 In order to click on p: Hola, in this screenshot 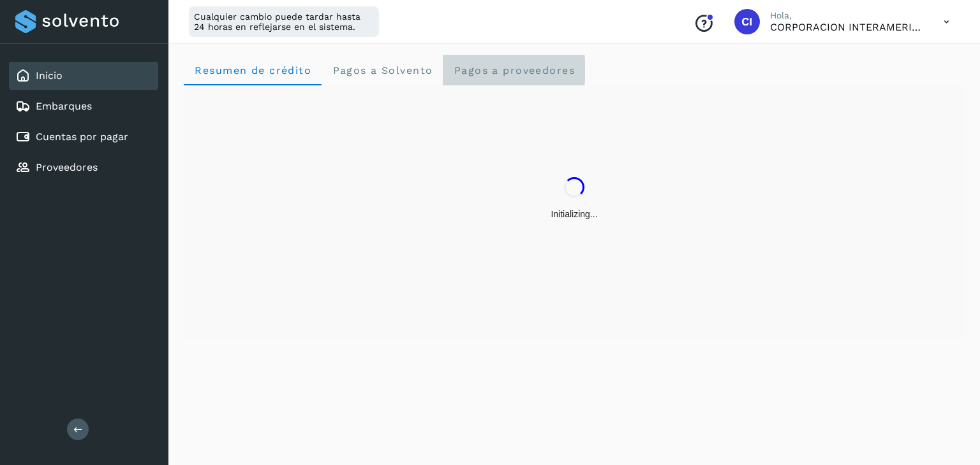, I will do `click(847, 15)`.